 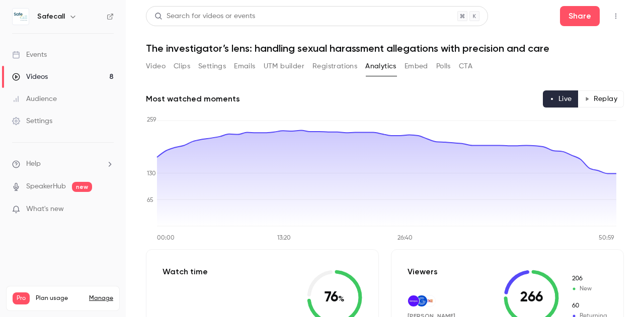 I want to click on button: Settings, so click(x=212, y=66).